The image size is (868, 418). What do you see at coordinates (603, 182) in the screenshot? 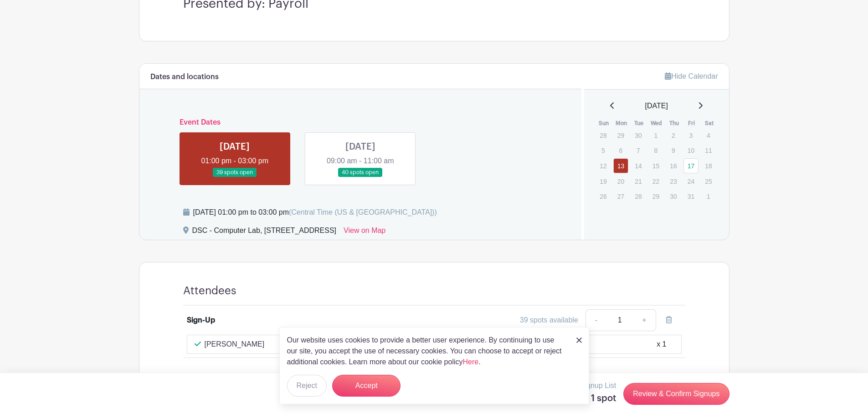
I see `p: 19` at bounding box center [603, 182].